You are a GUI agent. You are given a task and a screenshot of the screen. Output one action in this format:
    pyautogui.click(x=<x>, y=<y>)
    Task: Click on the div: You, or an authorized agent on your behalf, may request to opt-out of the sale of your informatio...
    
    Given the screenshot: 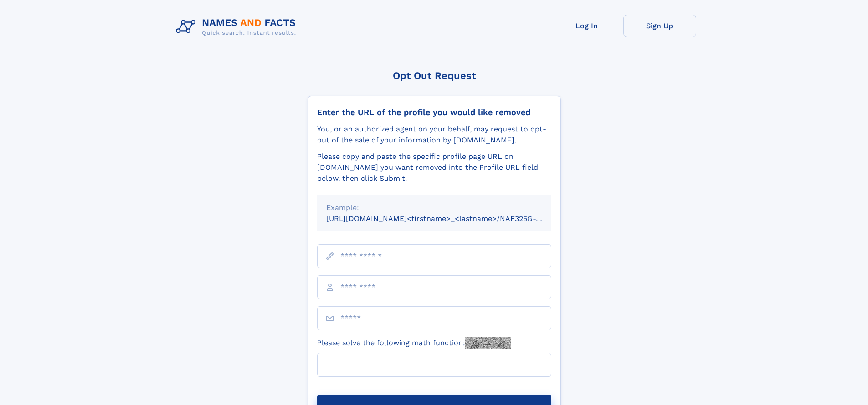 What is the action you would take?
    pyautogui.click(x=434, y=135)
    